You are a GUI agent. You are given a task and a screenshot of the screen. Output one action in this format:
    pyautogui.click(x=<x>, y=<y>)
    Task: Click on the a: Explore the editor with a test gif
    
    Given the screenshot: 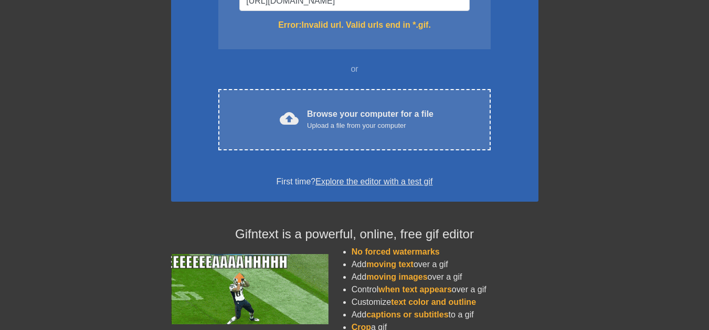 What is the action you would take?
    pyautogui.click(x=373, y=181)
    